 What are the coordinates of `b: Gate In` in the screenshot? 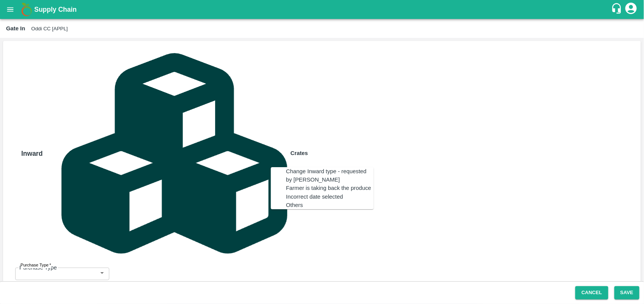 It's located at (16, 28).